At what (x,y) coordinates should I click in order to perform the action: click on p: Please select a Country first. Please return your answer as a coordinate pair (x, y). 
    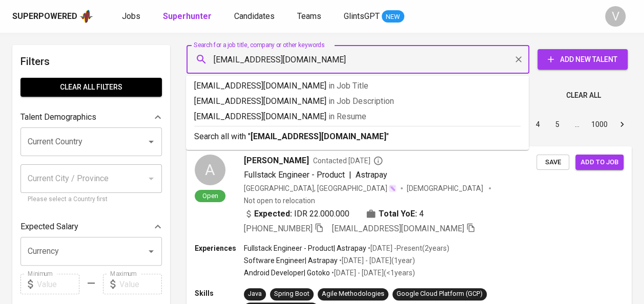
    Looking at the image, I should click on (91, 200).